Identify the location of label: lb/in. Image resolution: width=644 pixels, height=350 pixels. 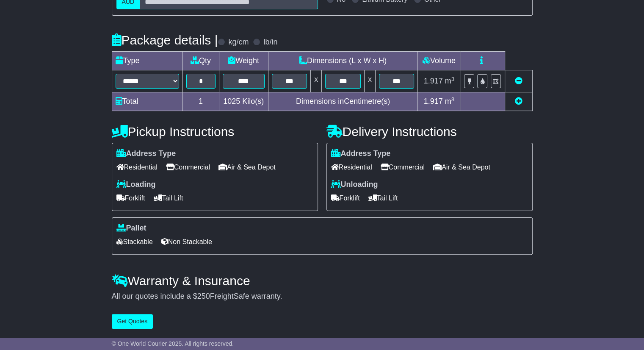
(270, 42).